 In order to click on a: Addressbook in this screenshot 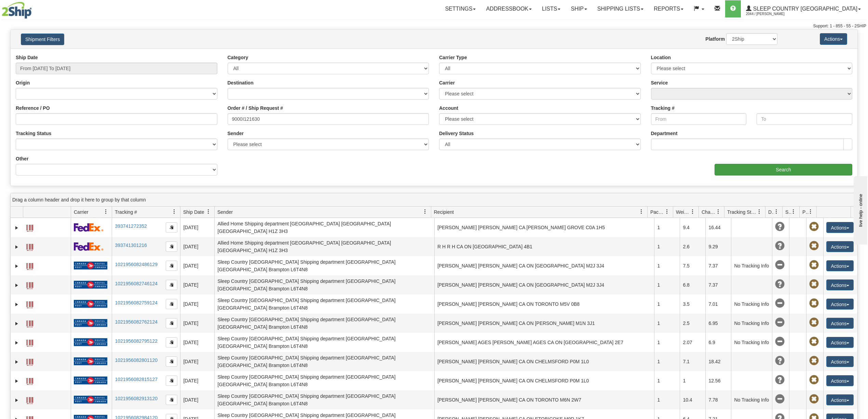, I will do `click(509, 9)`.